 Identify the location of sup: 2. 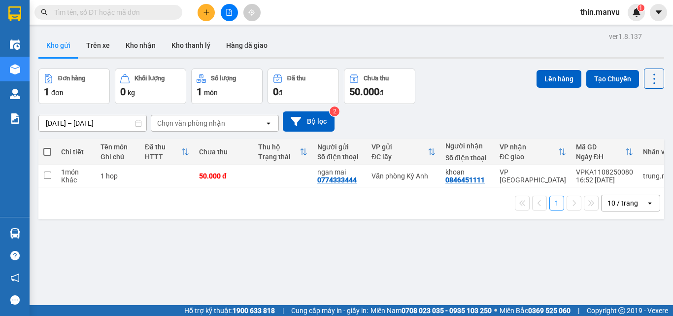
(335, 111).